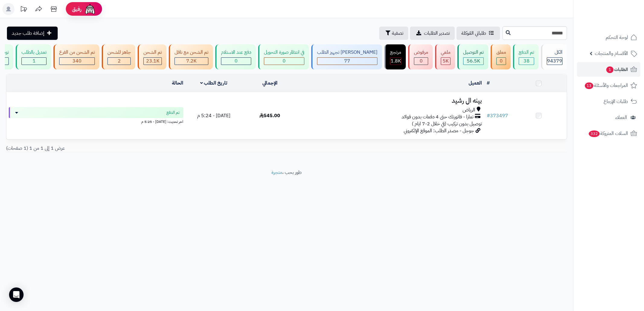 This screenshot has width=644, height=311. Describe the element at coordinates (526, 52) in the screenshot. I see `div: تم الدفع` at that location.